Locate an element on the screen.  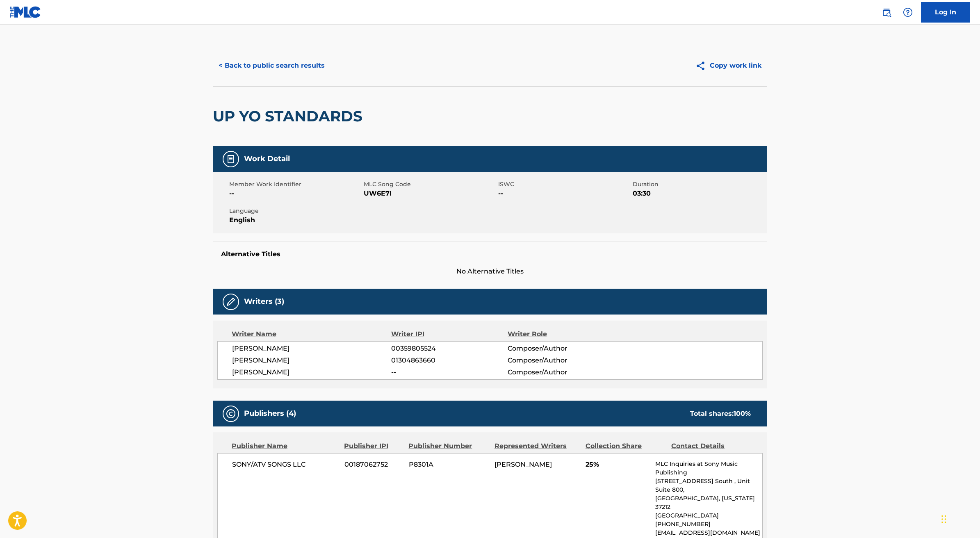
h5: Writers (3) is located at coordinates (264, 302).